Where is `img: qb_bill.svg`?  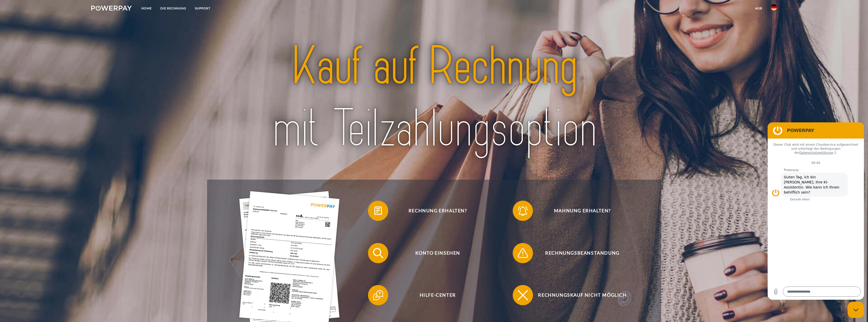 img: qb_bill.svg is located at coordinates (378, 211).